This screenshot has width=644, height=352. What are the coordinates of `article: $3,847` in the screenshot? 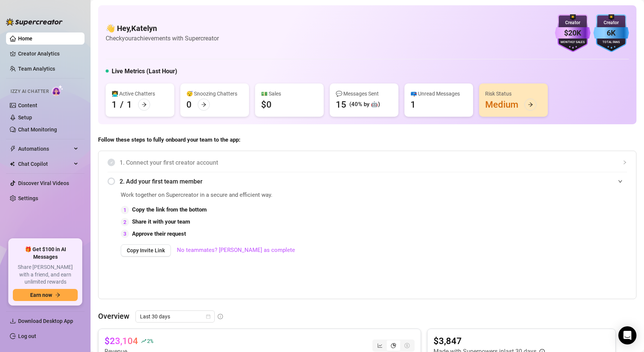 It's located at (489, 341).